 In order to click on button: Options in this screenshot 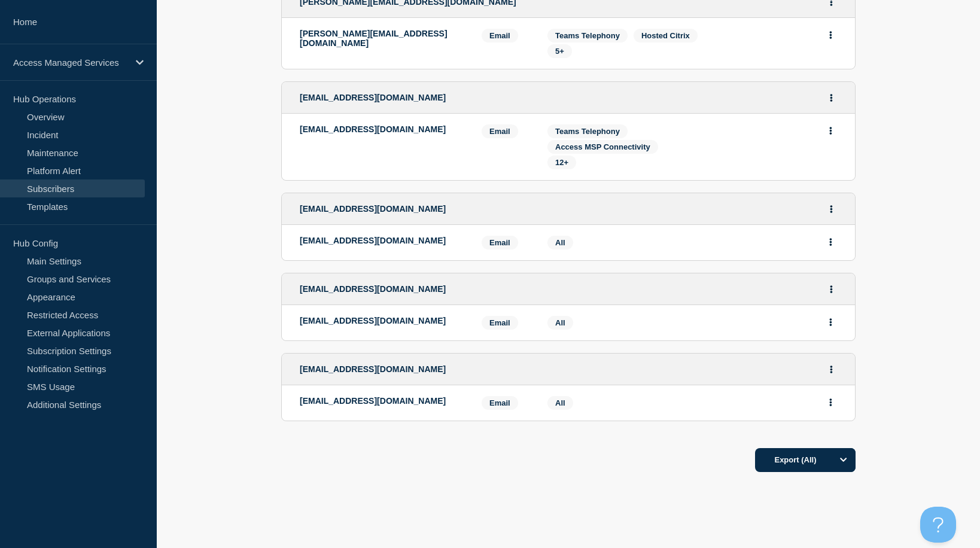, I will do `click(843, 460)`.